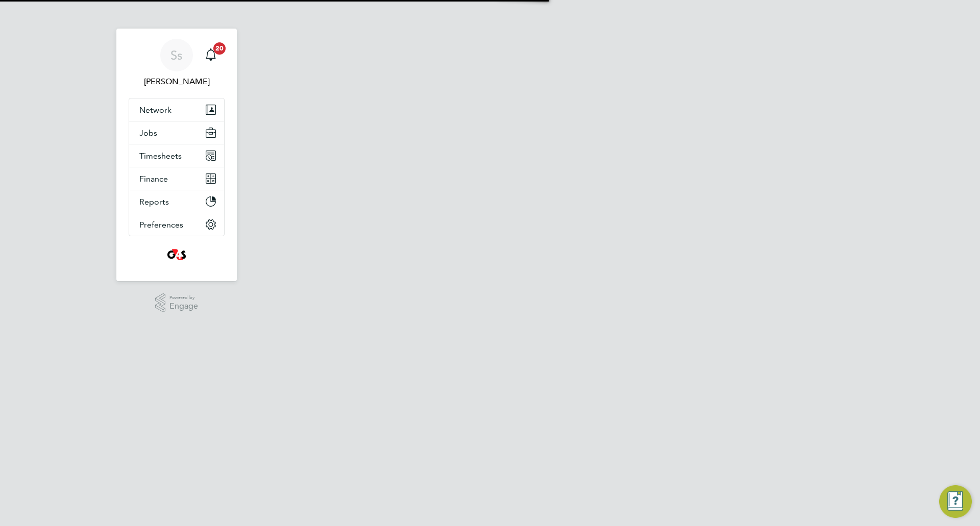  What do you see at coordinates (176, 155) in the screenshot?
I see `nav: Main navigation` at bounding box center [176, 155].